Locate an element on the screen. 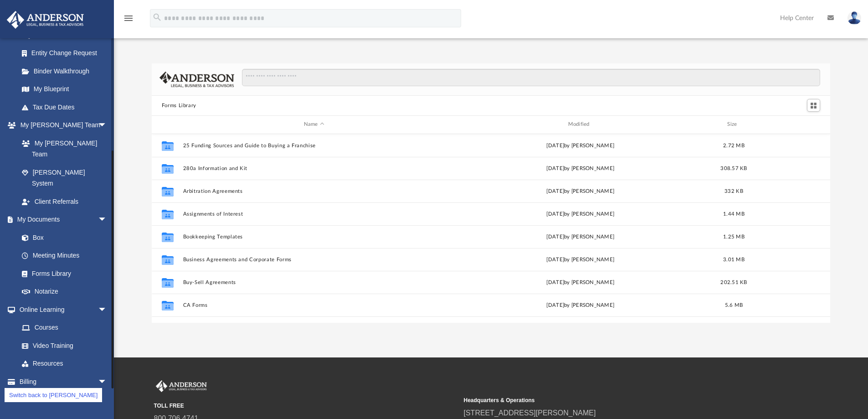  button: 25 Funding Sources and Guide to Buying a Franchise is located at coordinates (314, 145).